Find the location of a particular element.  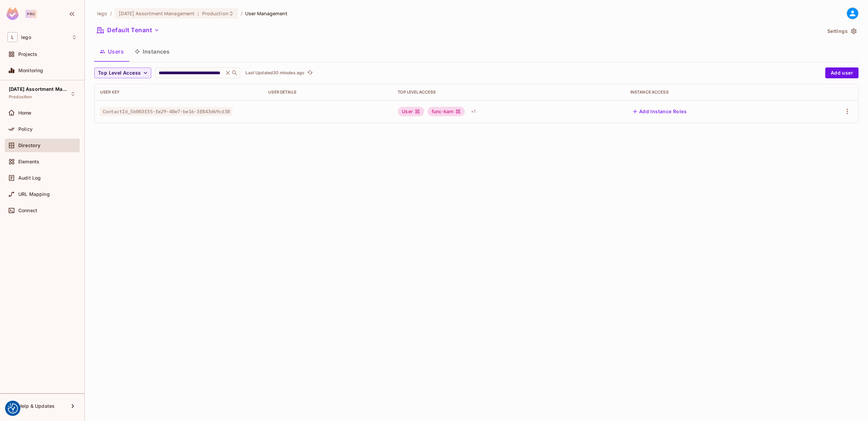

div: User Key is located at coordinates (179, 92).